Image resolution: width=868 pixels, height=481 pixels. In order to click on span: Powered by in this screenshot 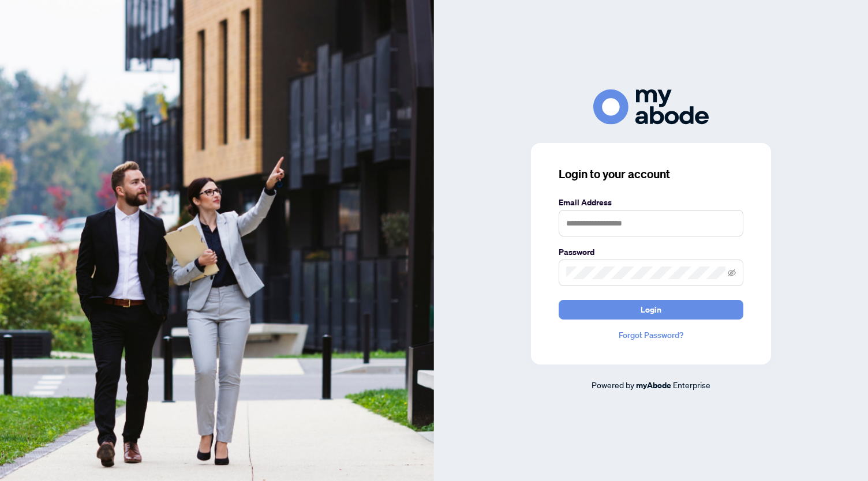, I will do `click(613, 385)`.